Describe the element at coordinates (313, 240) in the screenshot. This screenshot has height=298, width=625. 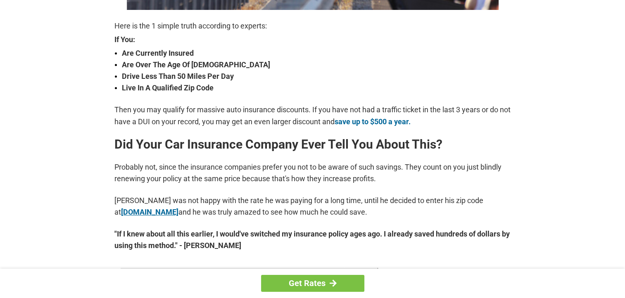
I see `strong: "If I knew about all this earlier, I would've switched my insurance policy ages ago. I already sa...` at that location.